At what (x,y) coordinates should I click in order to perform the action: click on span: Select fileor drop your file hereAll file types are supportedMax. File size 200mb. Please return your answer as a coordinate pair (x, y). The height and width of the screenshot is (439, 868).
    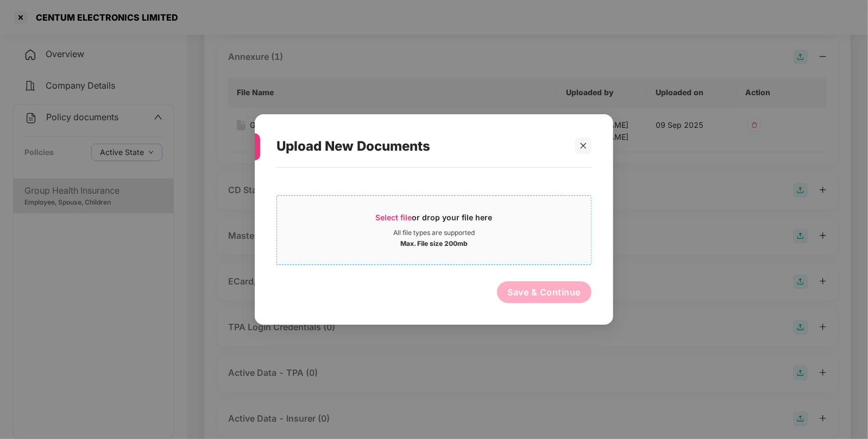
    Looking at the image, I should click on (434, 230).